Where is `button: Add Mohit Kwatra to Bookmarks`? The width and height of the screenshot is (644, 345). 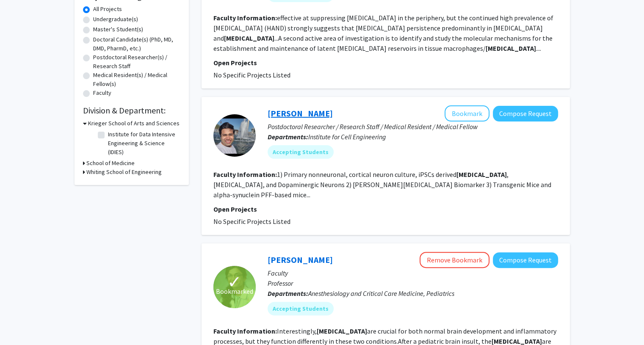 button: Add Mohit Kwatra to Bookmarks is located at coordinates (467, 113).